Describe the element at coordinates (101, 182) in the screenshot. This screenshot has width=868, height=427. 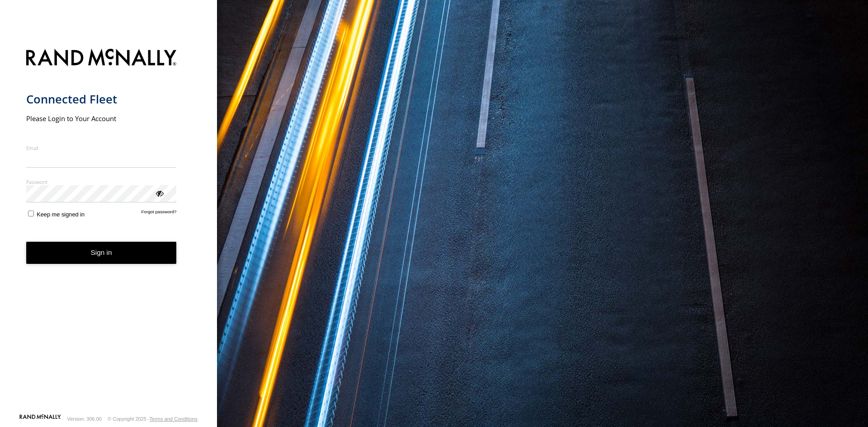
I see `label: Password` at that location.